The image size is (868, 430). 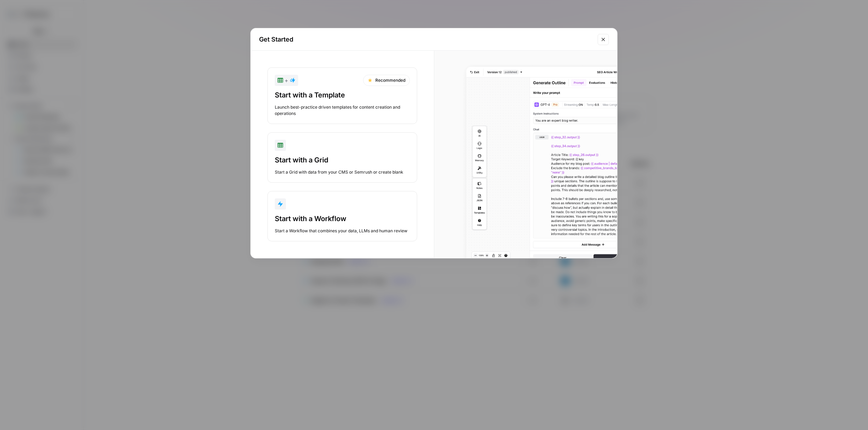 I want to click on div: Recommended, so click(x=387, y=81).